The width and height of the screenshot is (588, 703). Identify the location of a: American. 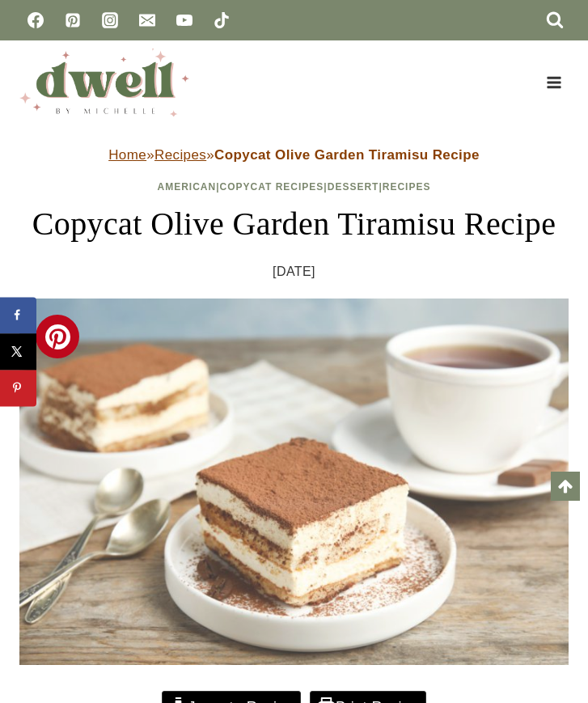
(187, 187).